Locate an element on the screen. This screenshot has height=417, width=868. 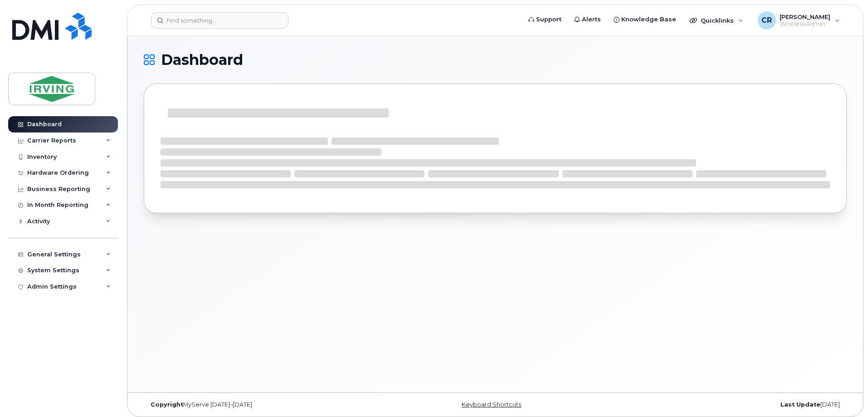
strong: Copyright is located at coordinates (167, 404).